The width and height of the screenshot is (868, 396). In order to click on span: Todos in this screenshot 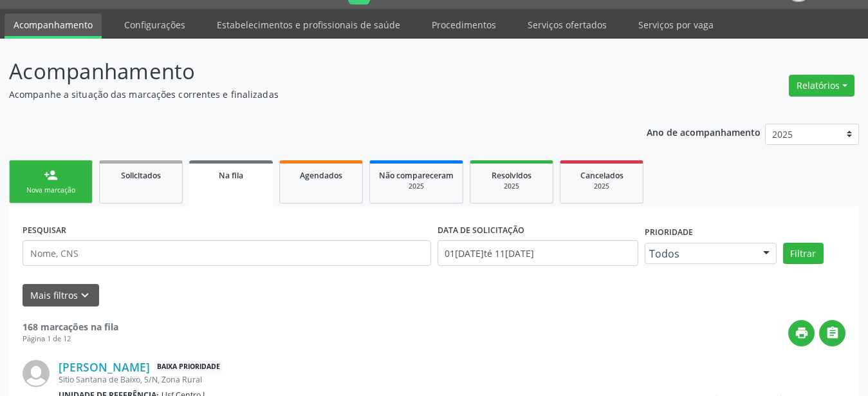, I will do `click(699, 254)`.